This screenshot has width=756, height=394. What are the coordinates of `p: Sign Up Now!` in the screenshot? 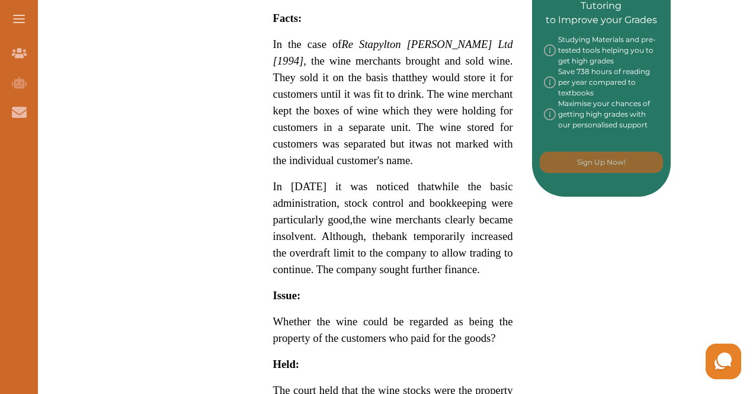 It's located at (601, 162).